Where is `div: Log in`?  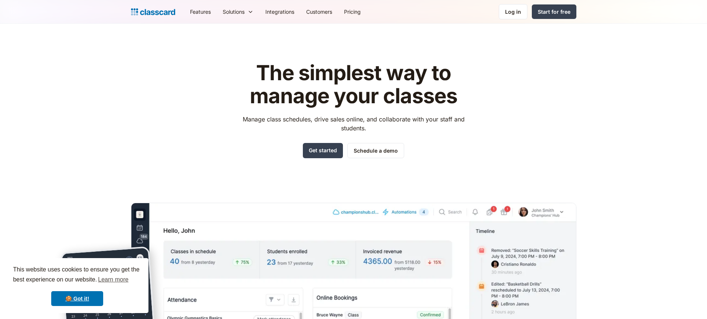 div: Log in is located at coordinates (513, 11).